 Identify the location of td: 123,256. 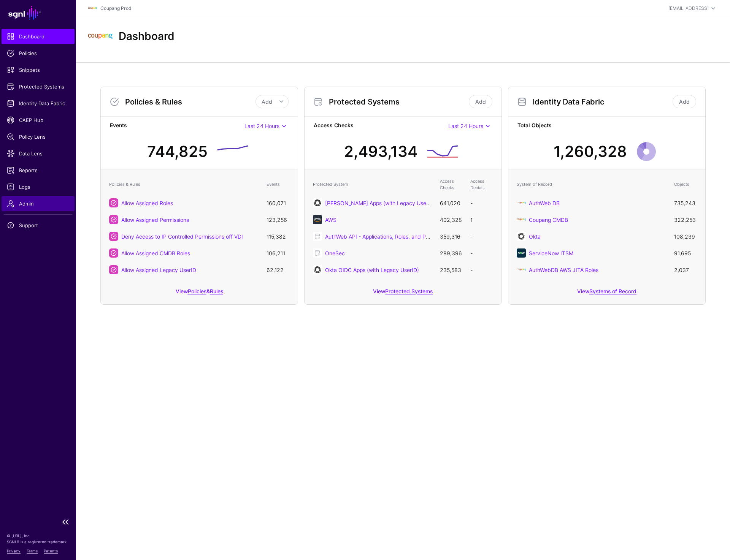
(278, 219).